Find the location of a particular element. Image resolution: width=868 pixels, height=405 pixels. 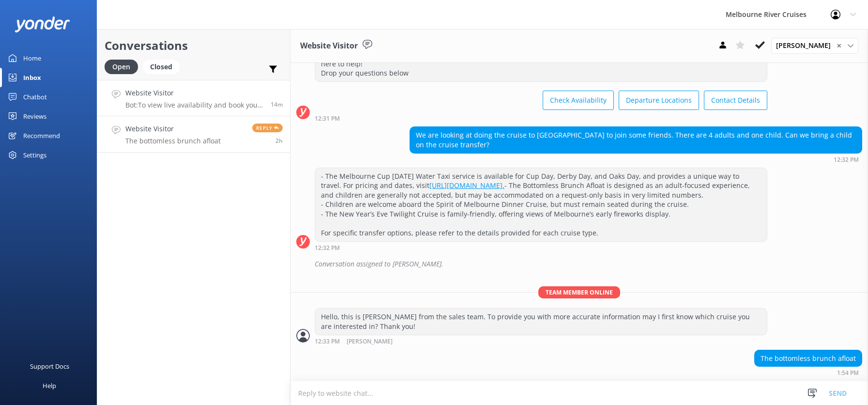

div: Support Docs is located at coordinates (49, 366).